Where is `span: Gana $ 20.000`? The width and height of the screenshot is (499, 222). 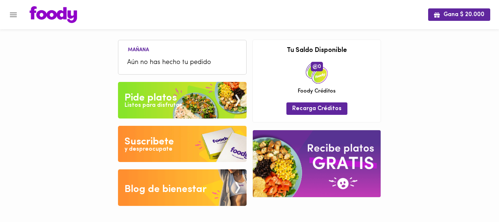 span: Gana $ 20.000 is located at coordinates (459, 15).